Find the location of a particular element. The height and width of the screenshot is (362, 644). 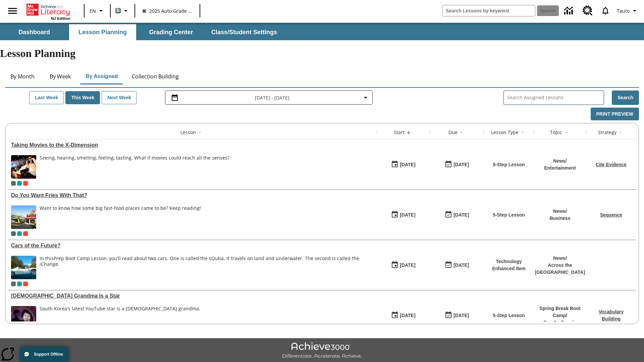

span: NJ Edition is located at coordinates (61, 18).